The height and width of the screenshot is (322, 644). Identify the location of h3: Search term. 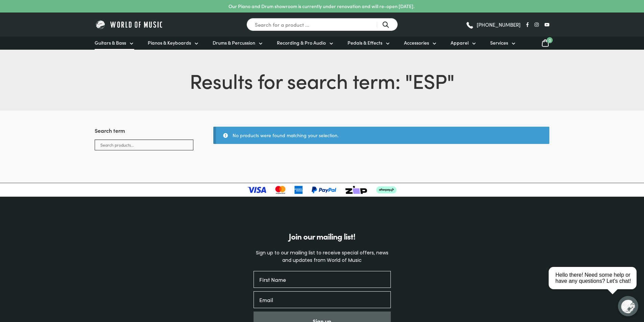
(144, 133).